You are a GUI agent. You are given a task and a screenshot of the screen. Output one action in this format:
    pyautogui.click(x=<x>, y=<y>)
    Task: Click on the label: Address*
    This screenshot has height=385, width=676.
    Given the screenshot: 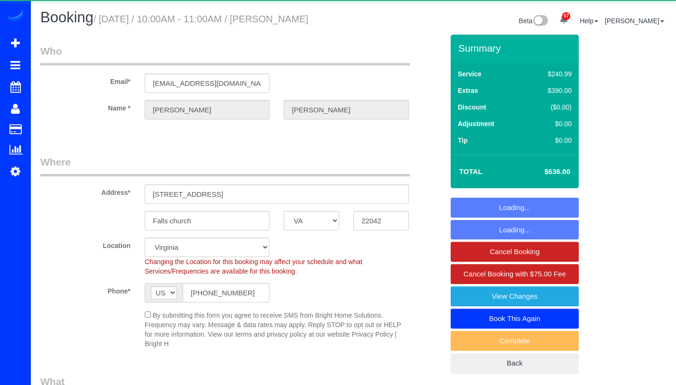 What is the action you would take?
    pyautogui.click(x=85, y=191)
    